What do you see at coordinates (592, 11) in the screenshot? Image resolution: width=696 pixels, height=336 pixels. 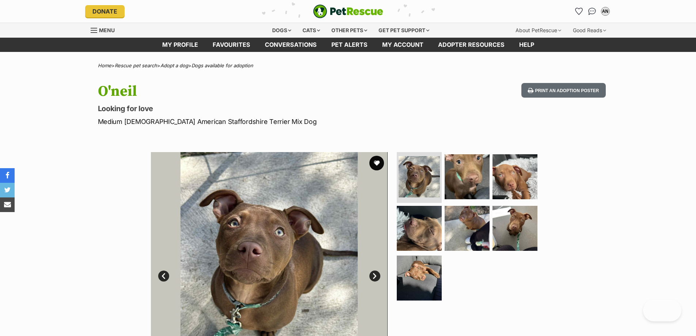 I see `a: Conversations` at bounding box center [592, 11].